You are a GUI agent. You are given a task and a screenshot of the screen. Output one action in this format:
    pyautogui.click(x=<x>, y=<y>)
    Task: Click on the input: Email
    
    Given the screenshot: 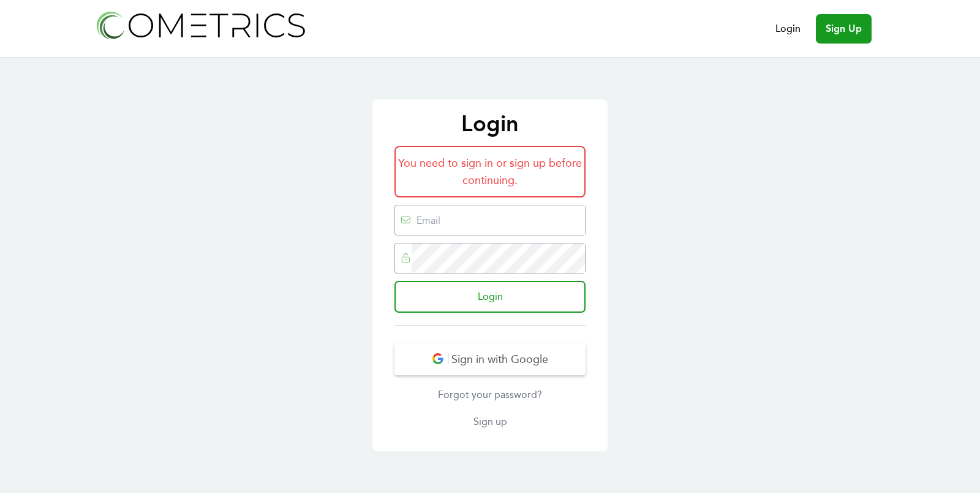 What is the action you would take?
    pyautogui.click(x=498, y=220)
    